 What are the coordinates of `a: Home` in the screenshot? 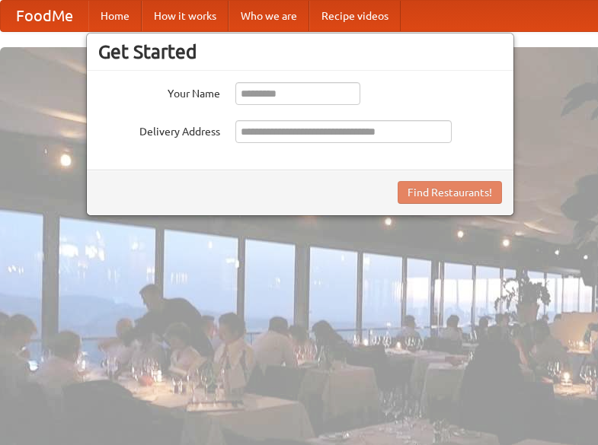 It's located at (115, 16).